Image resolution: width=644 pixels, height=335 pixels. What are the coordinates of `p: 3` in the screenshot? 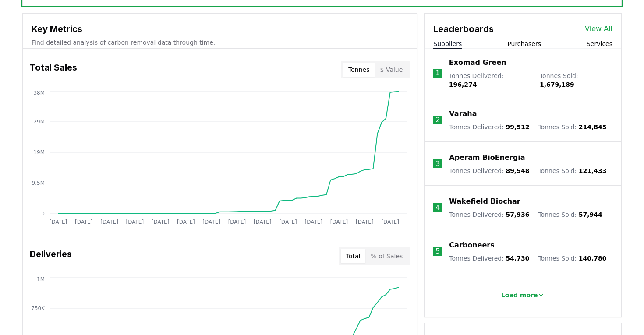 It's located at (437, 164).